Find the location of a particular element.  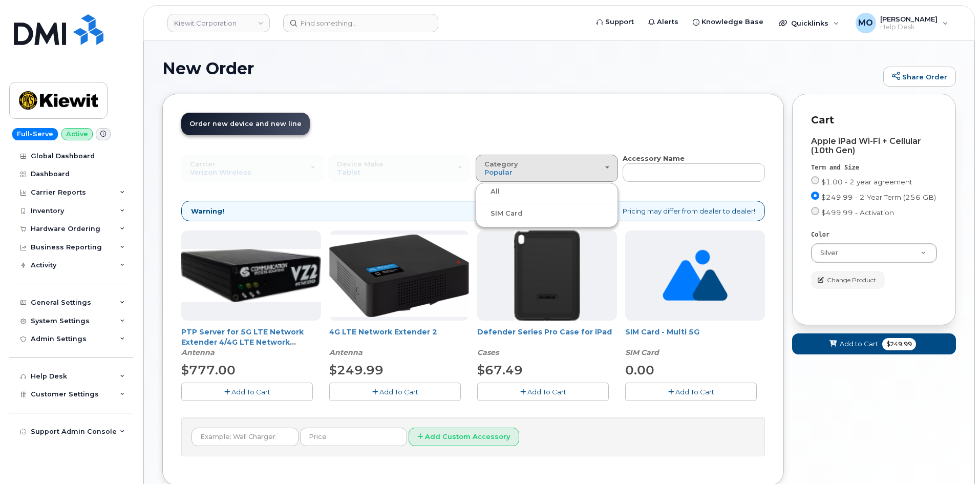

input: $249.99 - 2 Year Term (256 GB) is located at coordinates (815, 196).